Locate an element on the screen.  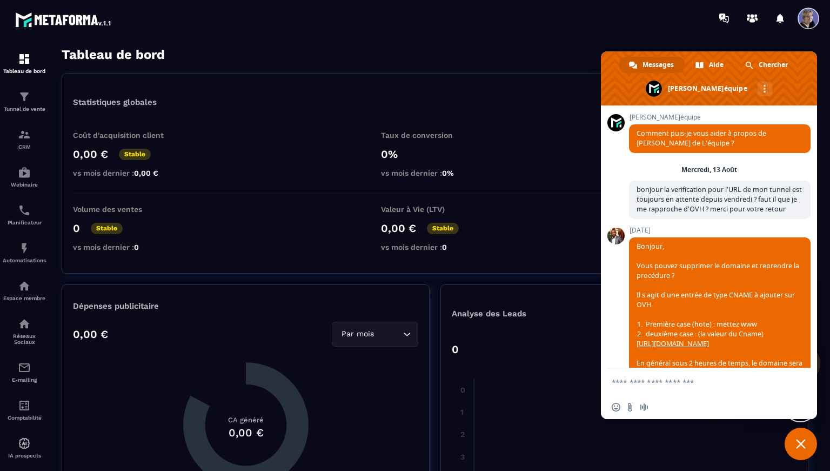
p: Réseaux Sociaux is located at coordinates (24, 339).